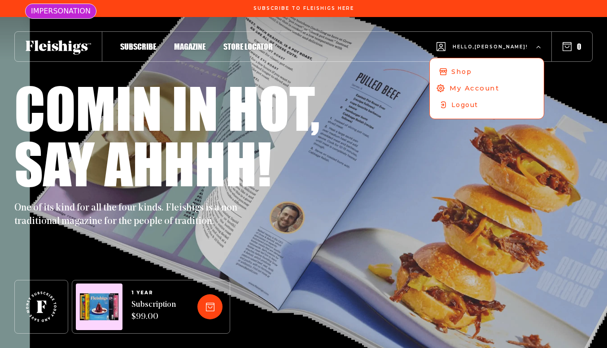 The height and width of the screenshot is (348, 607). What do you see at coordinates (474, 88) in the screenshot?
I see `span: My Account` at bounding box center [474, 88].